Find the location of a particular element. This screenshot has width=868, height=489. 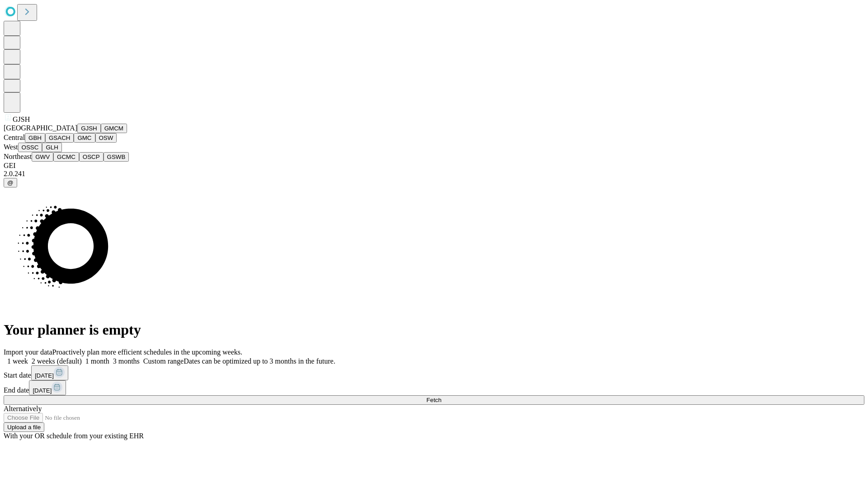

span: 3 months is located at coordinates (126, 361).